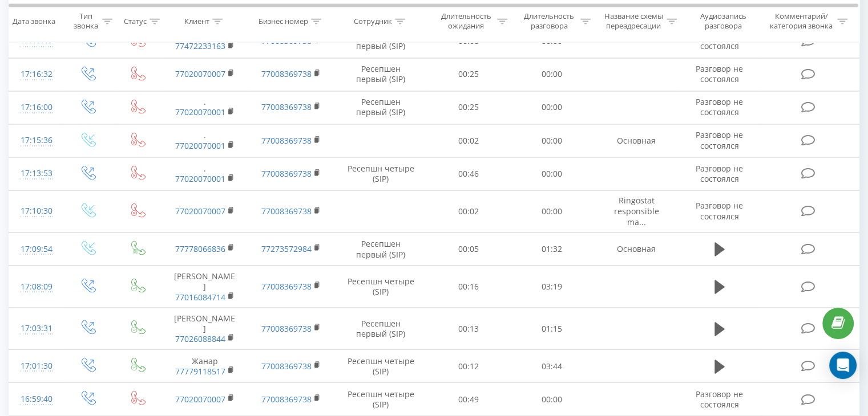 The height and width of the screenshot is (416, 868). What do you see at coordinates (723, 22) in the screenshot?
I see `div: Аудиозапись разговора` at bounding box center [723, 22].